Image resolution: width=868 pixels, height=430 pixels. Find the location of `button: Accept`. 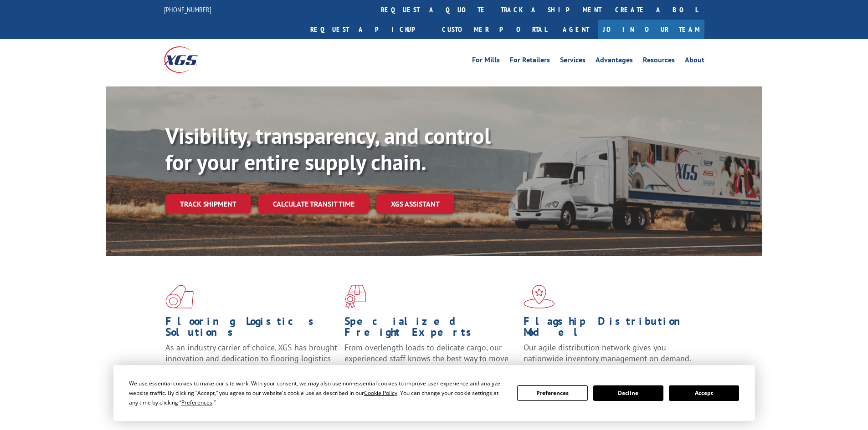

button: Accept is located at coordinates (704, 393).